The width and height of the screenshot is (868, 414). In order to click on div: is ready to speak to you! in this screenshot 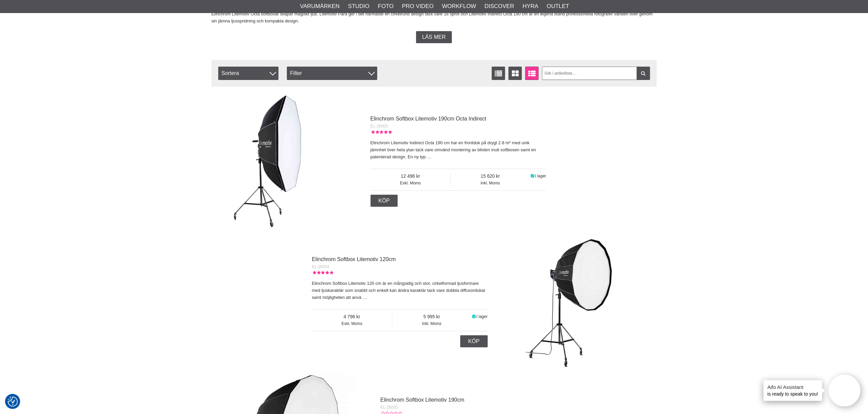, I will do `click(793, 391)`.